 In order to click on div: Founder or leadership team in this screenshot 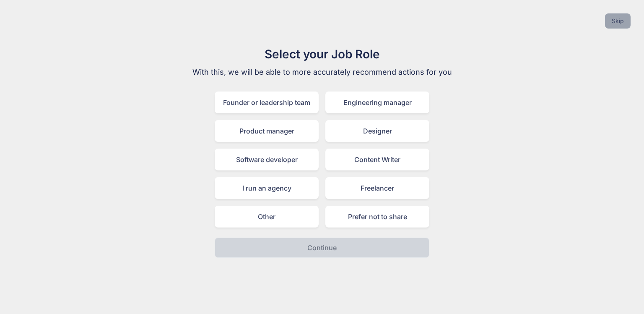, I will do `click(266, 103)`.